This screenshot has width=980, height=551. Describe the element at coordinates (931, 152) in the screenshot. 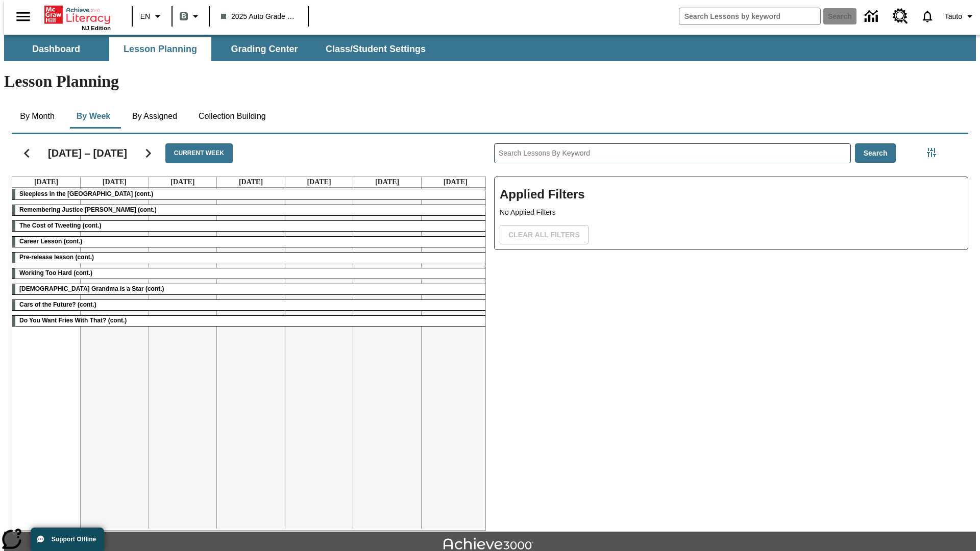

I see `button: Filters Side menu` at that location.